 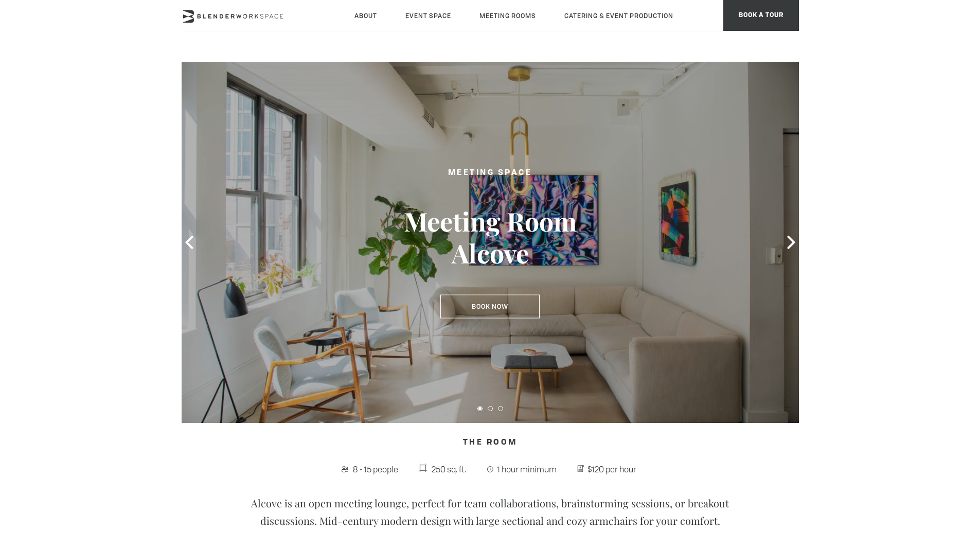 What do you see at coordinates (490, 237) in the screenshot?
I see `h3: Meeting Room Alcove` at bounding box center [490, 237].